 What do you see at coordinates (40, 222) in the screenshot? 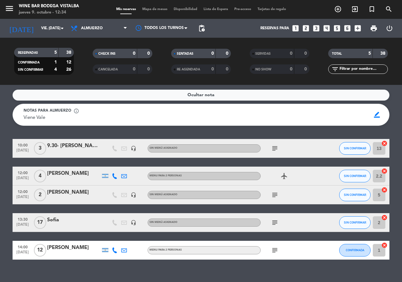
I see `span: 17` at bounding box center [40, 222].